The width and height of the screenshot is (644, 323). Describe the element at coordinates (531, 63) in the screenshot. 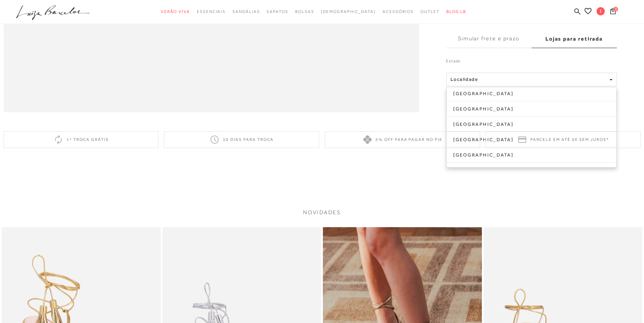

I see `label: Estado` at that location.